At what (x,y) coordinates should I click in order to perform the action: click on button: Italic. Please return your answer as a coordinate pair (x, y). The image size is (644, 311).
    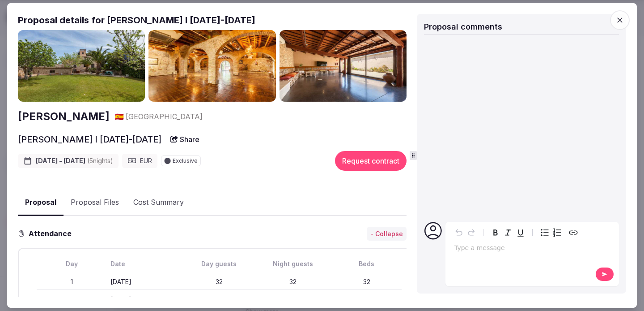
    Looking at the image, I should click on (508, 232).